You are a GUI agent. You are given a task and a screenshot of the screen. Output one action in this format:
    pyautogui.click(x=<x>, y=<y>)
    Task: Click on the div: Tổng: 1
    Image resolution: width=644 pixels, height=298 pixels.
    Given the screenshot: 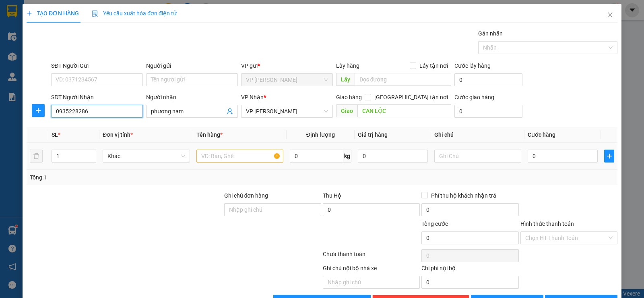 What is the action you would take?
    pyautogui.click(x=139, y=177)
    